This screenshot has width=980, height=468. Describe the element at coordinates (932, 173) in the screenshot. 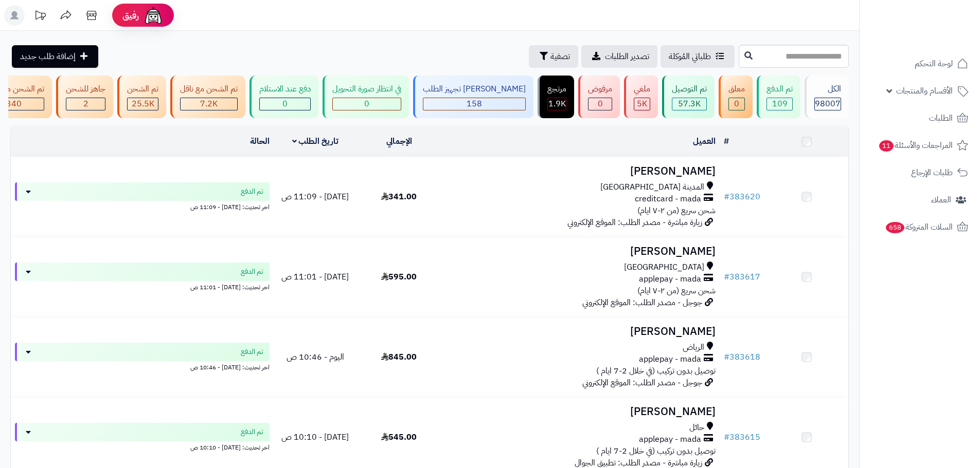

I see `span: طلبات الإرجاع` at that location.